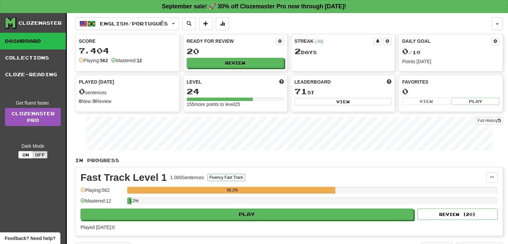  I want to click on span: English / Português, so click(134, 23).